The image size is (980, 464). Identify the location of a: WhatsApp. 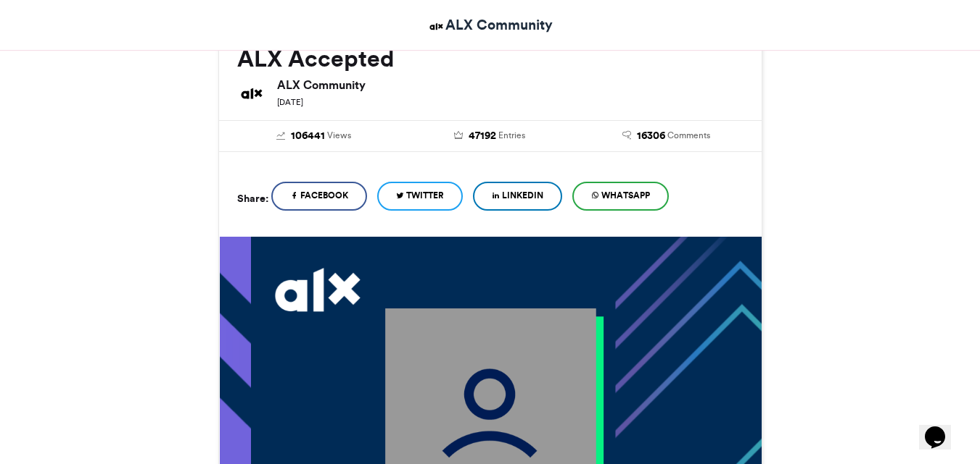
(620, 196).